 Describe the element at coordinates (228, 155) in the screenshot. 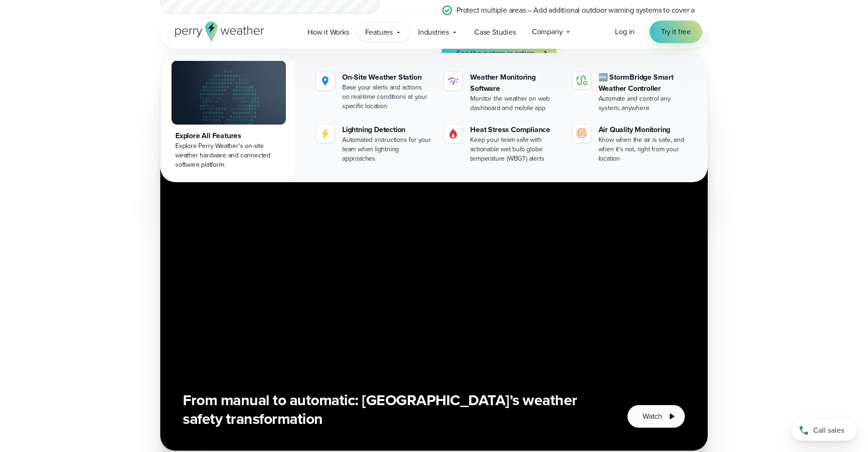

I see `div: Explore Perry Weather's on-site weather hardware and connected software platform.` at that location.